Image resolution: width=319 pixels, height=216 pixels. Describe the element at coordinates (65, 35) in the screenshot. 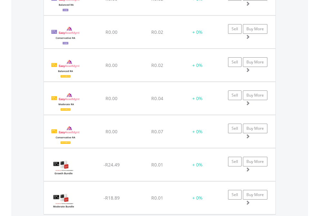

I see `img: EMPBundle_CConservativeRA.png` at that location.